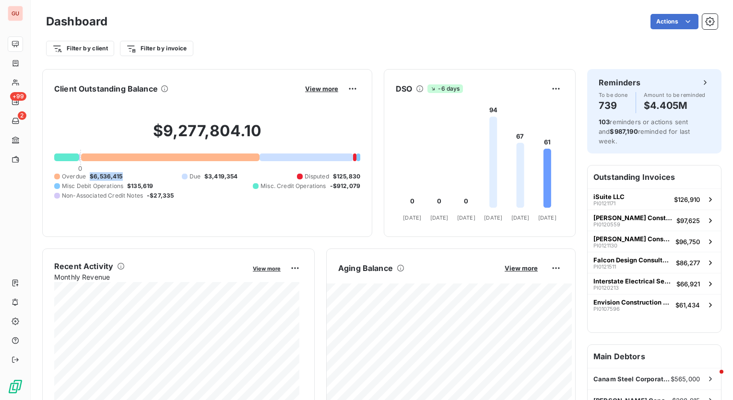 The width and height of the screenshot is (733, 400). Describe the element at coordinates (347, 177) in the screenshot. I see `span: $125,830` at that location.